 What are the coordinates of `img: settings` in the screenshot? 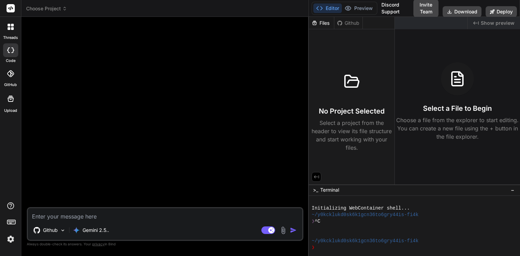 It's located at (11, 239).